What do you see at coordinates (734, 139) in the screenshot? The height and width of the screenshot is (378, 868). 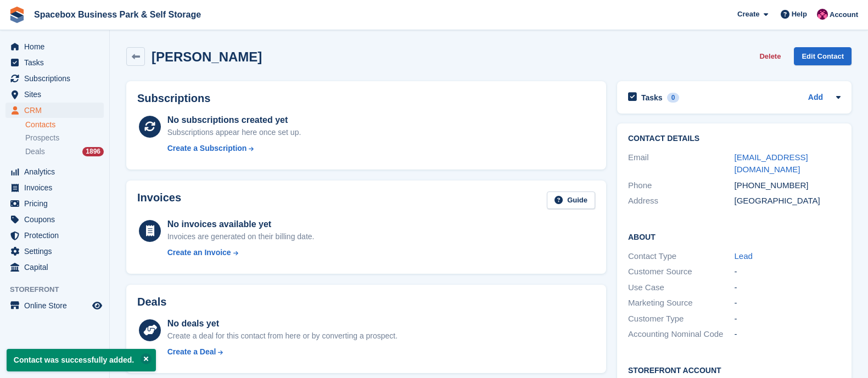 I see `h2: Contact Details` at bounding box center [734, 139].